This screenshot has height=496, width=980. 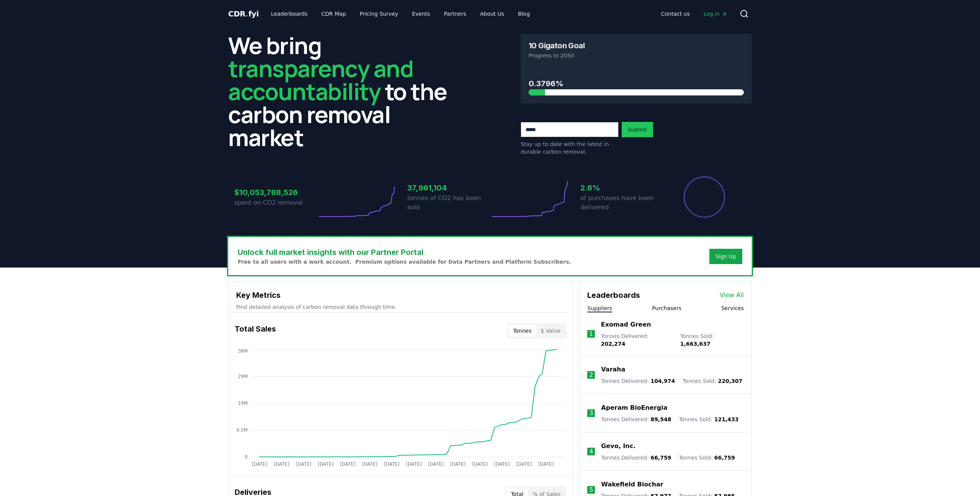 What do you see at coordinates (622, 188) in the screenshot?
I see `h3: 2.6%` at bounding box center [622, 188].